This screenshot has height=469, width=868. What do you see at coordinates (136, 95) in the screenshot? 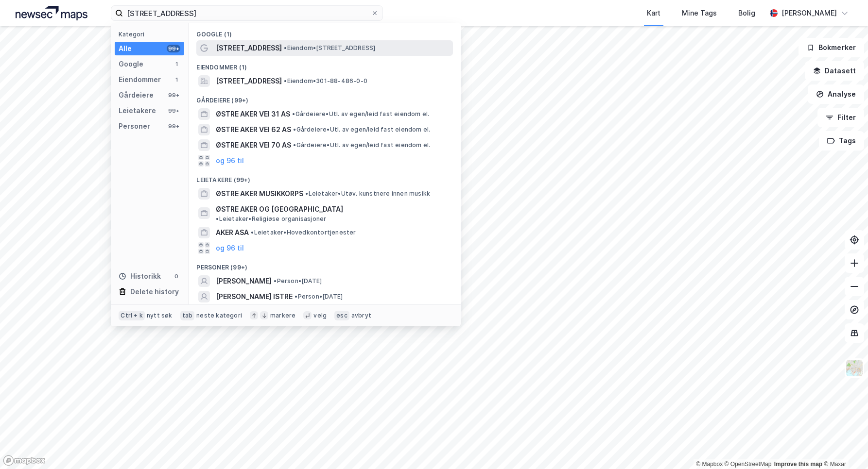
I see `div: Gårdeiere` at bounding box center [136, 95].